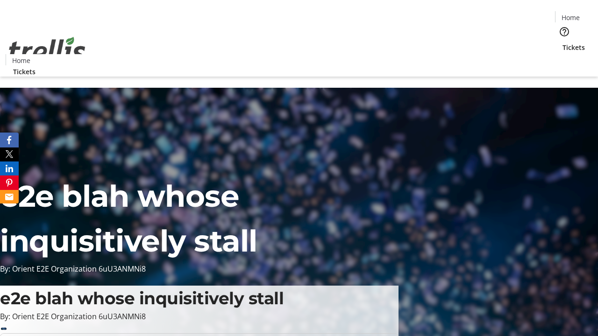  What do you see at coordinates (47, 50) in the screenshot?
I see `img: Orient E2E Organization 6uU3ANMNi8's Logo` at bounding box center [47, 50].